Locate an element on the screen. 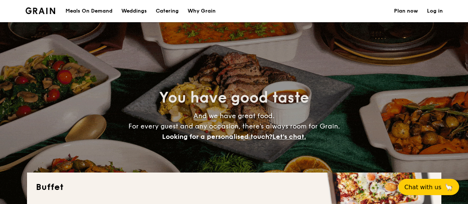  span: You have good taste is located at coordinates (234, 98).